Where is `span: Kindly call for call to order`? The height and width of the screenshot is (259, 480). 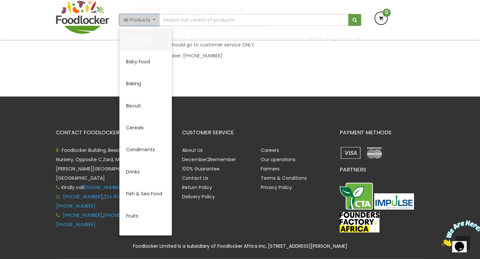 span: Kindly call for call to order is located at coordinates (107, 187).